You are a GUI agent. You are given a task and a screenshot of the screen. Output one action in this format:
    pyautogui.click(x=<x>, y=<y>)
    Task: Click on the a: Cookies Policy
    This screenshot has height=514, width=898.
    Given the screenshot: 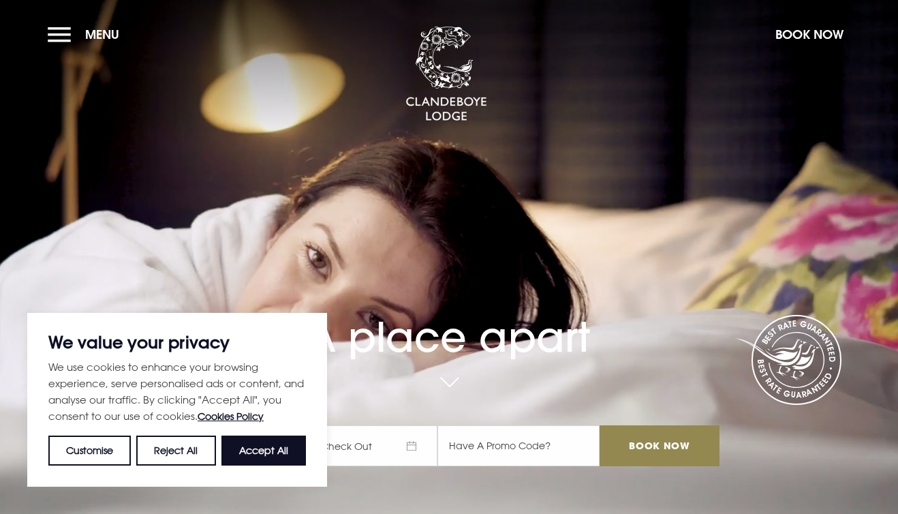 What is the action you would take?
    pyautogui.click(x=230, y=415)
    